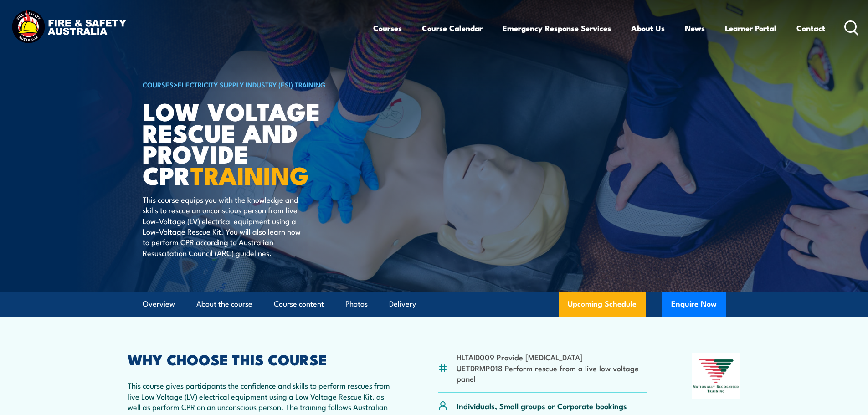 Image resolution: width=868 pixels, height=415 pixels. I want to click on a: News, so click(694, 28).